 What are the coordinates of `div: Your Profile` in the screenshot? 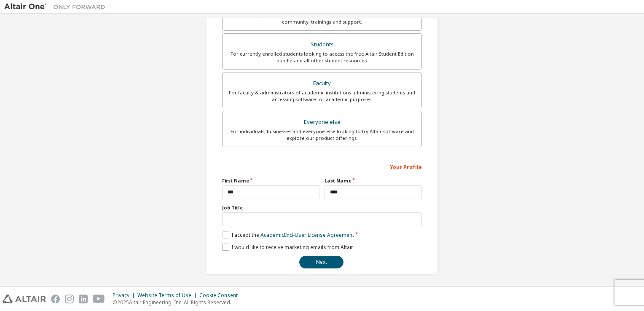 It's located at (322, 166).